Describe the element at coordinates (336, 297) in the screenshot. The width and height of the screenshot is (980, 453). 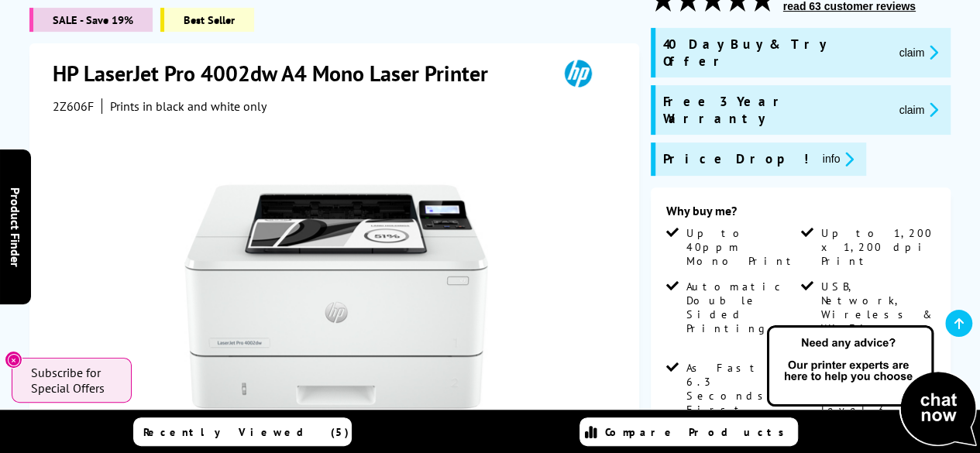
I see `img: HP LaserJet Pro 4002dw` at that location.